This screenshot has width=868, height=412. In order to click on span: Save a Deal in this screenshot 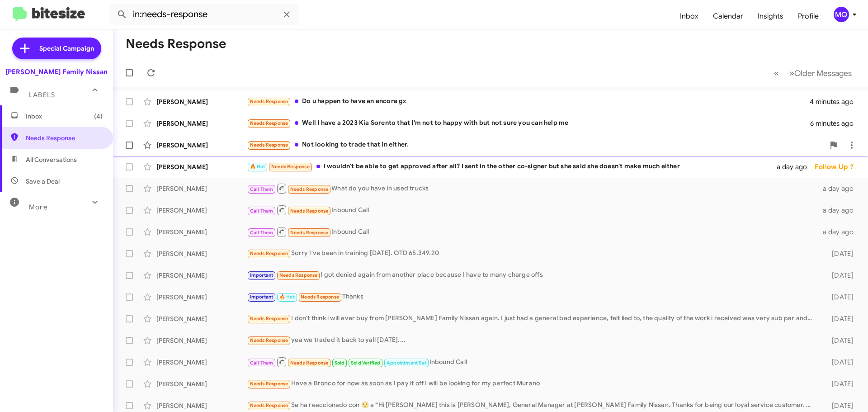, I will do `click(43, 181)`.